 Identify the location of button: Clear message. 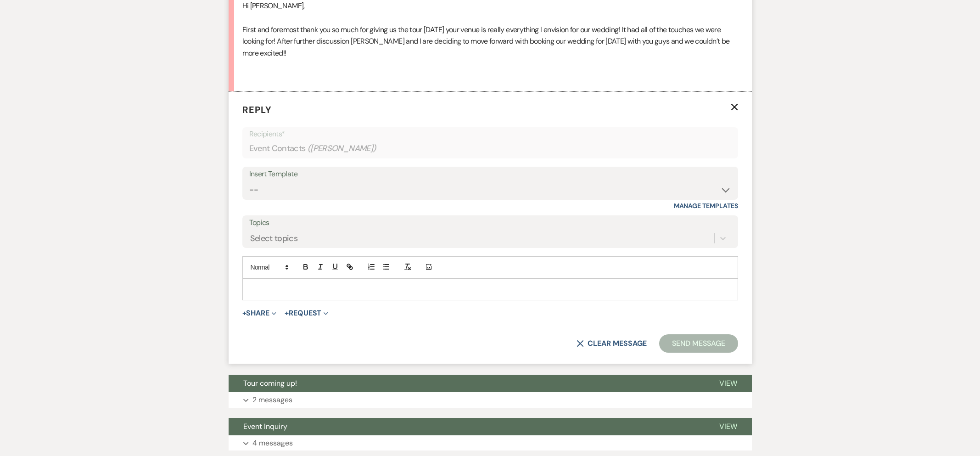
(611, 343).